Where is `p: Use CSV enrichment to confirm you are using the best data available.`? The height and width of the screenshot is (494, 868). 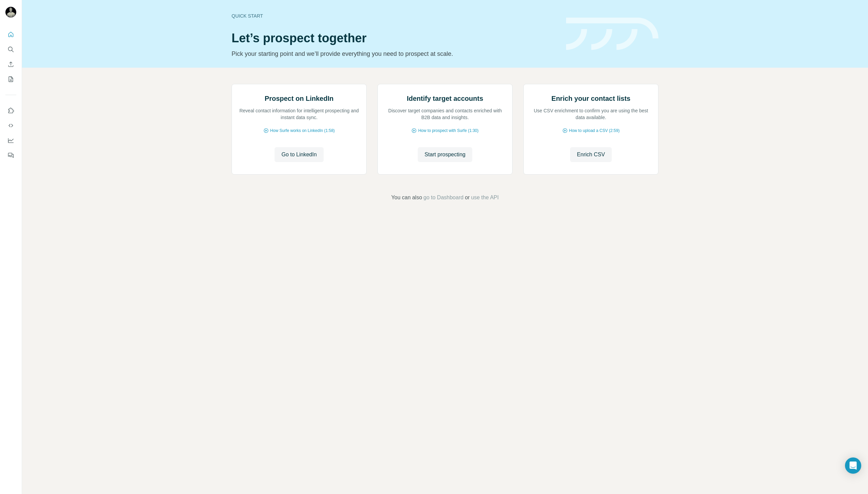
p: Use CSV enrichment to confirm you are using the best data available. is located at coordinates (591, 114).